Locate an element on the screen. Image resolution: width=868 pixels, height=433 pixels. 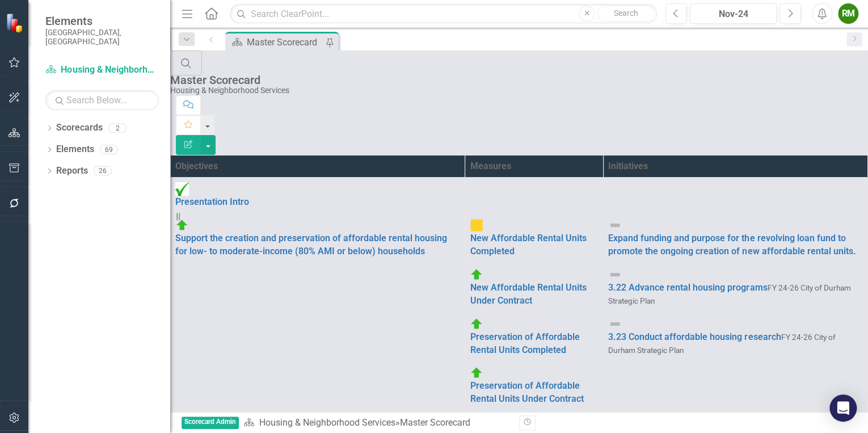
input: Search Below... is located at coordinates (102, 100).